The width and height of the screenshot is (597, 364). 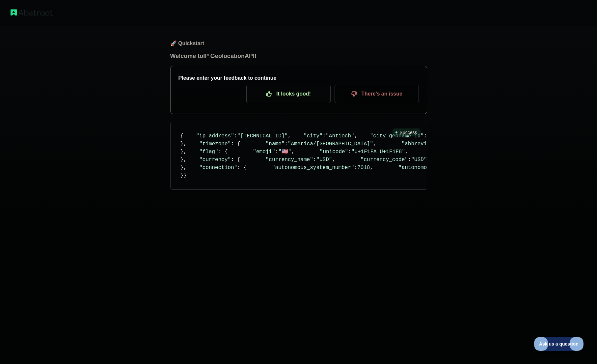 I want to click on span: "city_geoname_id", so click(x=397, y=136).